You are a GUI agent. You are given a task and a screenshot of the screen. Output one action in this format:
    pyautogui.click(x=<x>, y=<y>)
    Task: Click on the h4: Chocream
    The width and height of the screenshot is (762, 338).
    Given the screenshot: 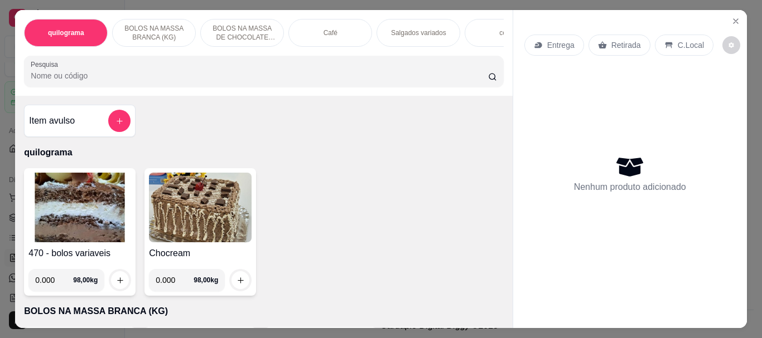 What is the action you would take?
    pyautogui.click(x=200, y=254)
    